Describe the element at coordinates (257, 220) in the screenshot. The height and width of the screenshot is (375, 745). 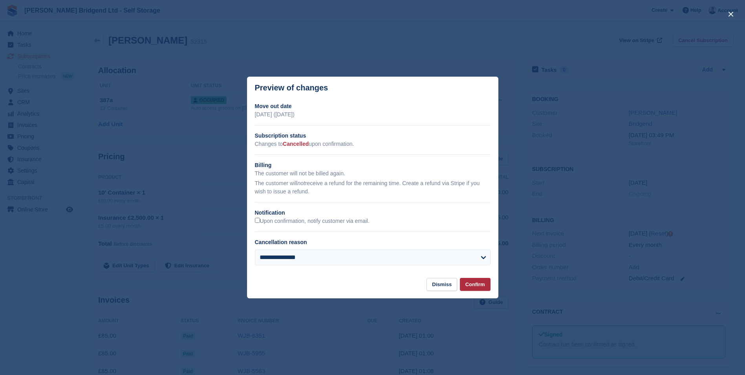
I see `input: Upon confirmation, notify customer via email.` at that location.